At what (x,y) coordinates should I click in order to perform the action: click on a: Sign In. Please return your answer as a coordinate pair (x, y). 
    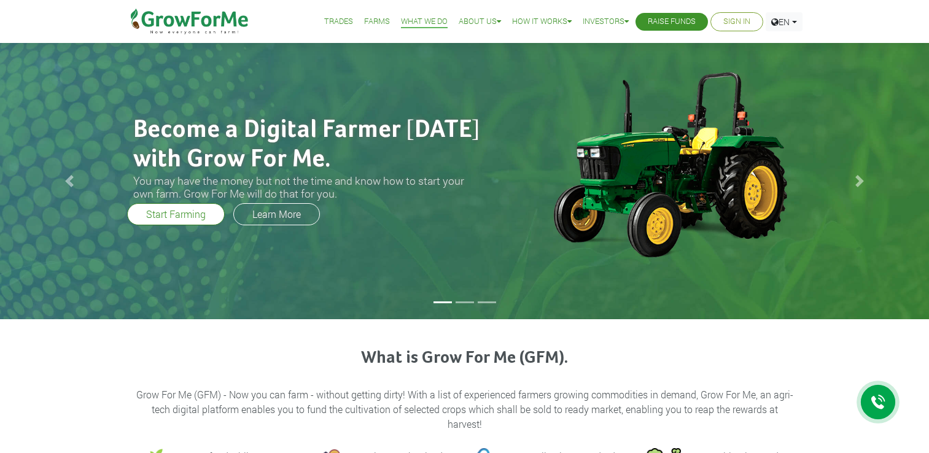
    Looking at the image, I should click on (737, 21).